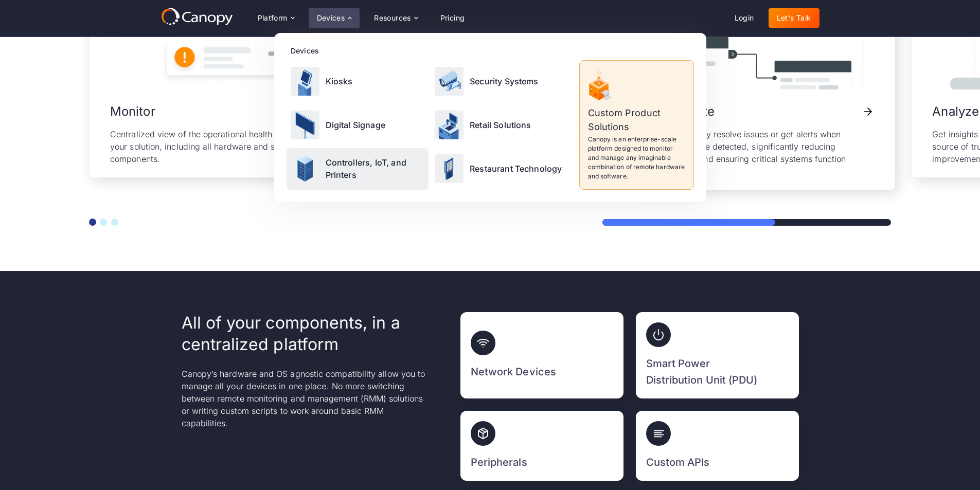 The image size is (980, 490). What do you see at coordinates (339, 81) in the screenshot?
I see `p: Kiosks` at bounding box center [339, 81].